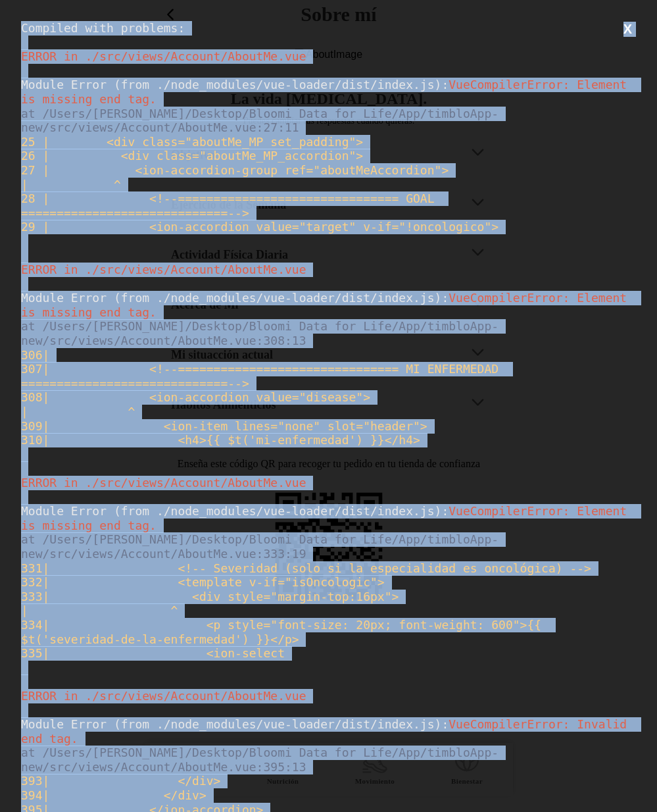 The width and height of the screenshot is (657, 812). I want to click on span: 306|, so click(35, 355).